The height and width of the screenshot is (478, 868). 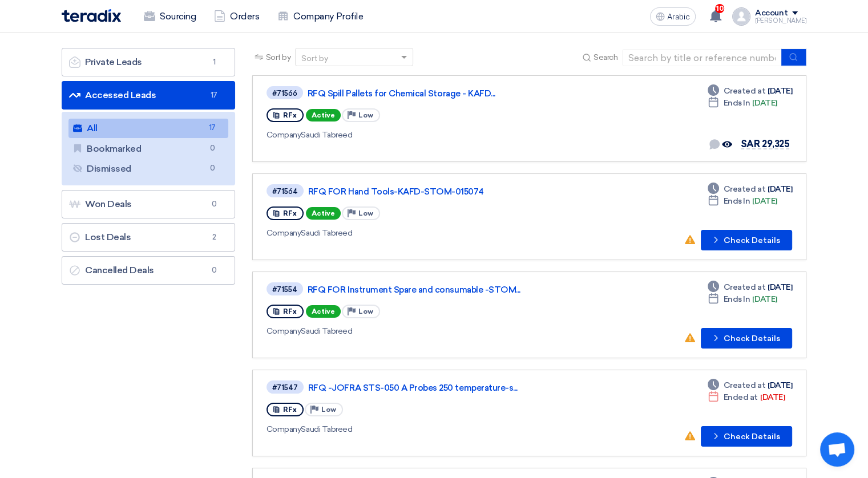 I want to click on font: Lost Deals, so click(x=100, y=237).